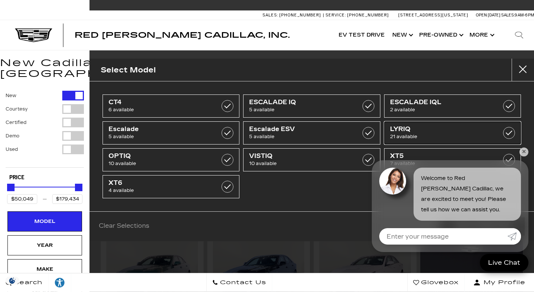  What do you see at coordinates (443, 102) in the screenshot?
I see `span: ESCALADE IQL` at bounding box center [443, 102].